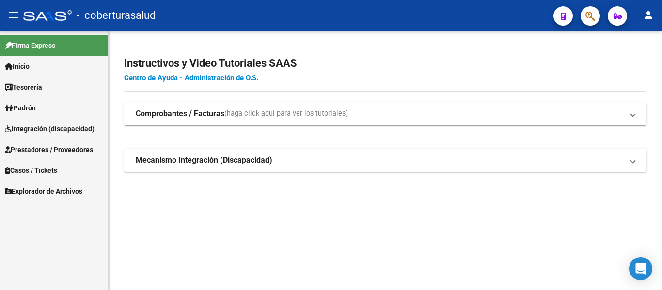  Describe the element at coordinates (49, 150) in the screenshot. I see `span: Prestadores / Proveedores` at that location.